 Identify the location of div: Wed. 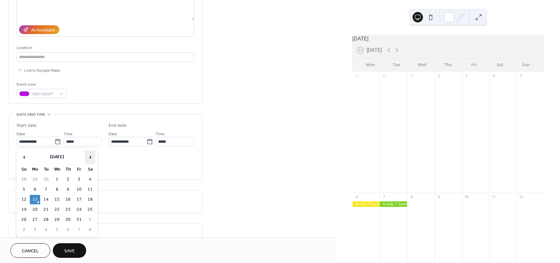
(422, 65).